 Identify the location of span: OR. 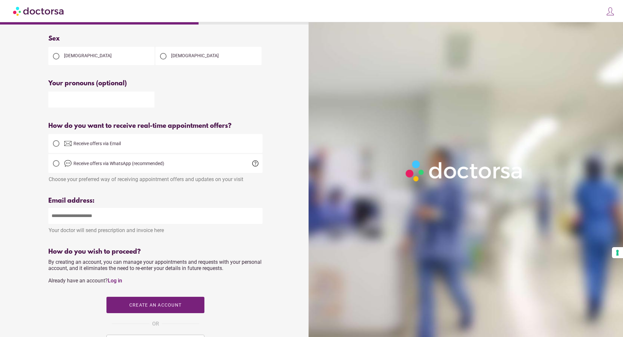
(155, 323).